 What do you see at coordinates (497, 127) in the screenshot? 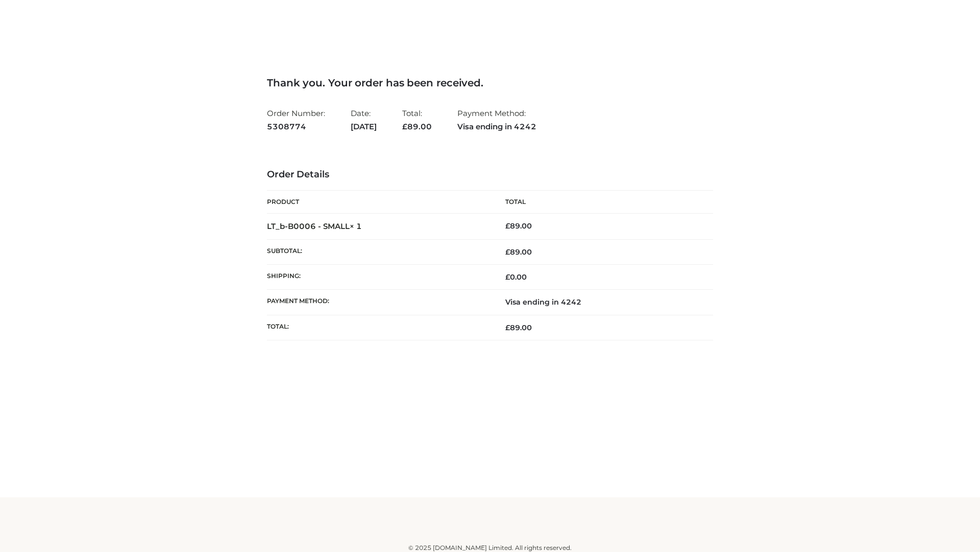
I see `strong: Visa ending in 4242` at bounding box center [497, 127].